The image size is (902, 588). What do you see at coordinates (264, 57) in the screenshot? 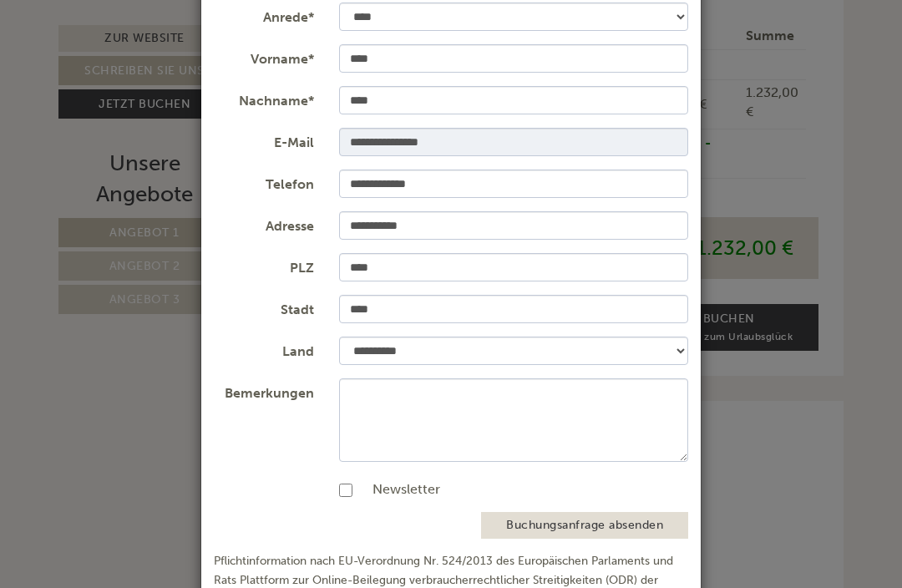
I see `label: Vorname*` at bounding box center [264, 57].